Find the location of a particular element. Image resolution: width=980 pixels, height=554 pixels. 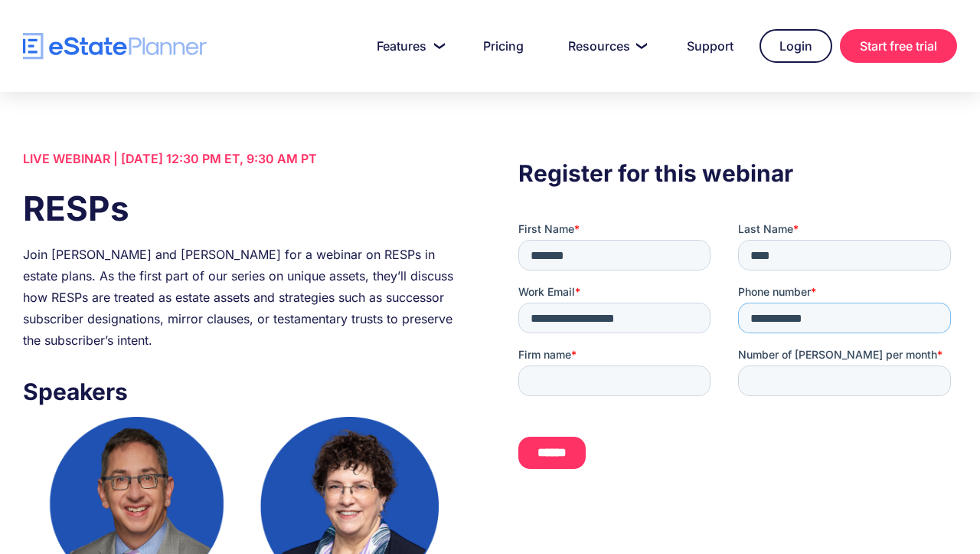

a: Start free trial is located at coordinates (897, 46).